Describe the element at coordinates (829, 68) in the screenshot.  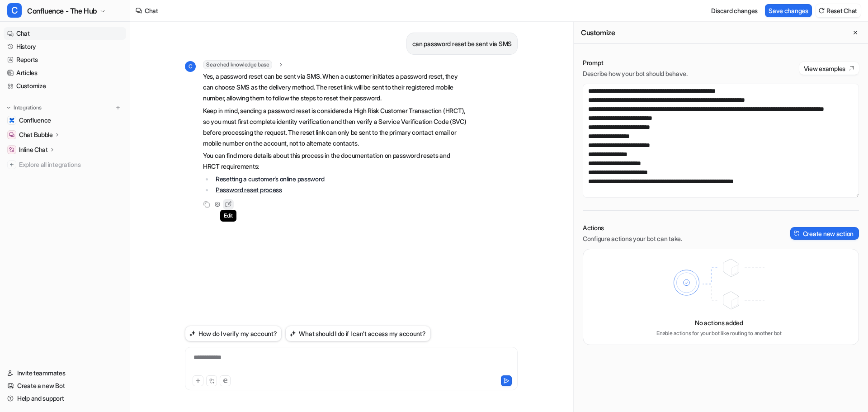
I see `button: View examples` at that location.